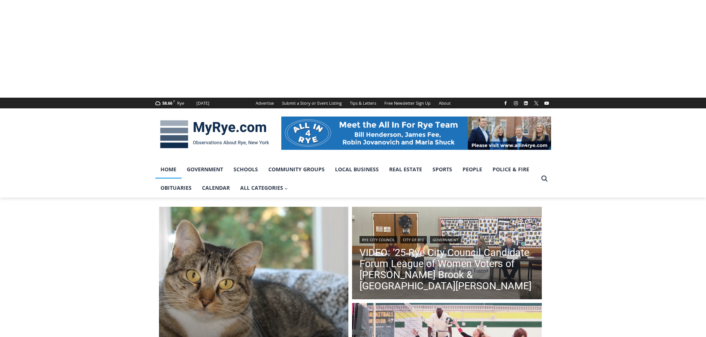 The width and height of the screenshot is (706, 337). I want to click on a: Sports, so click(442, 170).